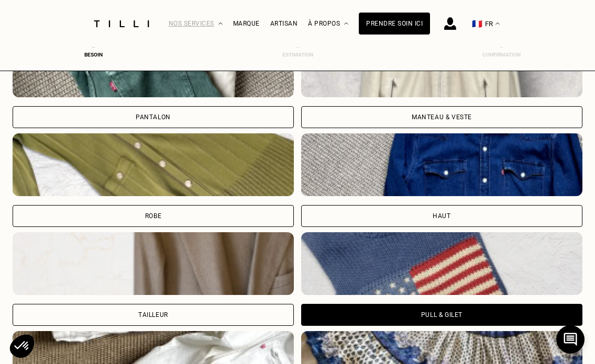 The image size is (595, 364). Describe the element at coordinates (501, 54) in the screenshot. I see `div: Confirmation` at that location.